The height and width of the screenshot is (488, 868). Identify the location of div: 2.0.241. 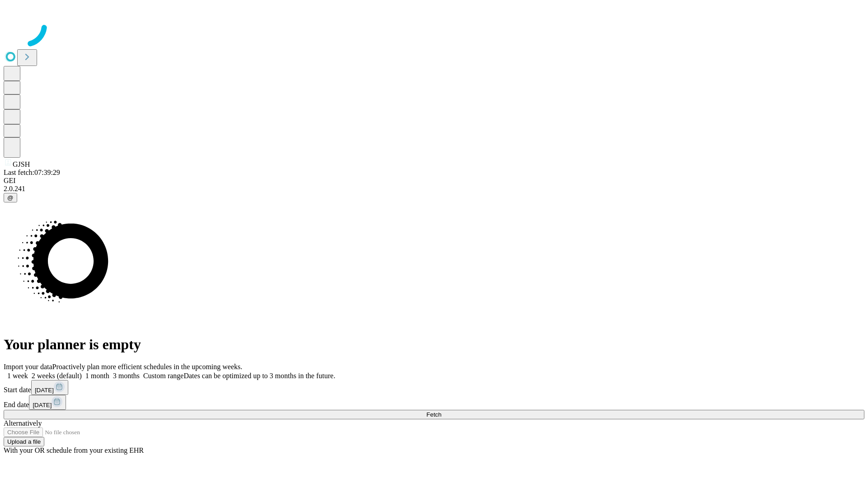
(434, 189).